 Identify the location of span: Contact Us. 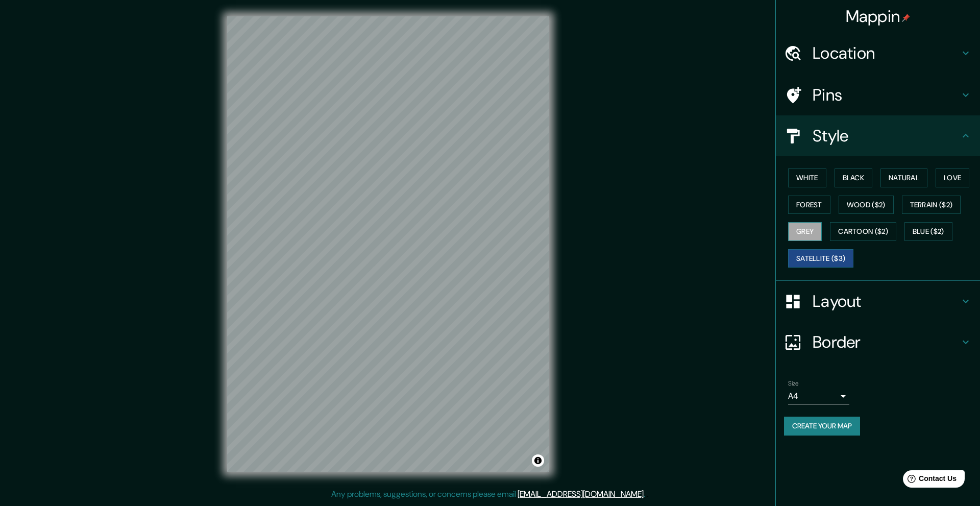
(49, 12).